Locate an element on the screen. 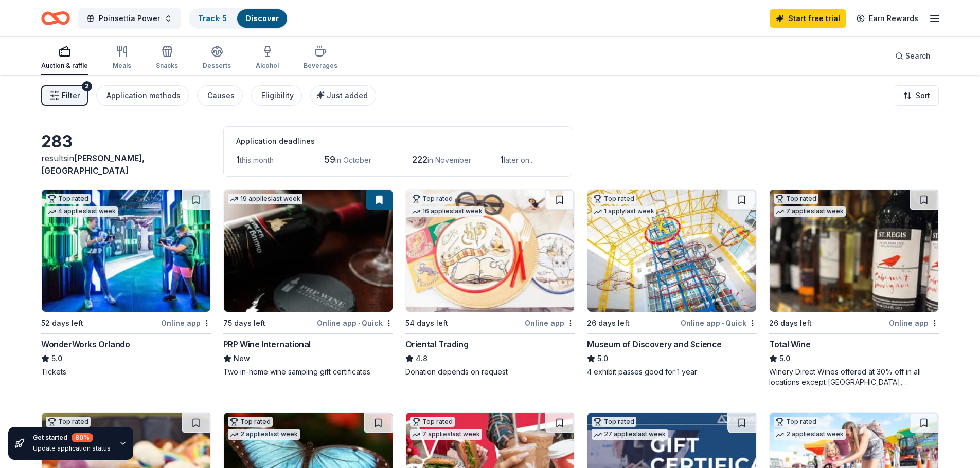  button: Eligibility is located at coordinates (277, 96).